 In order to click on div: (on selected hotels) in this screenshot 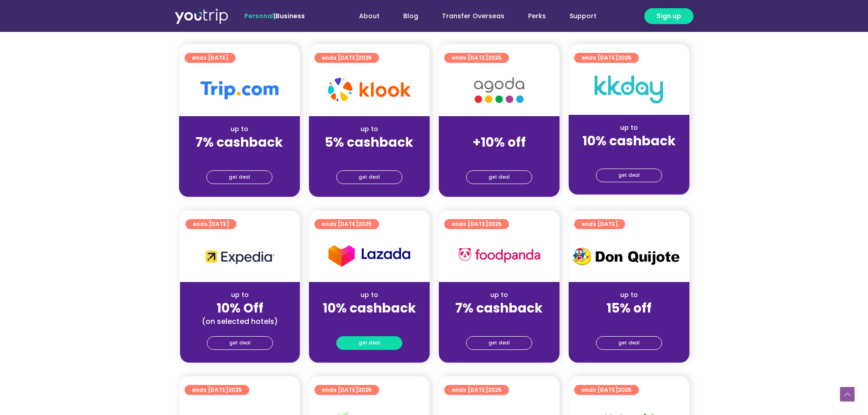, I will do `click(240, 321)`.